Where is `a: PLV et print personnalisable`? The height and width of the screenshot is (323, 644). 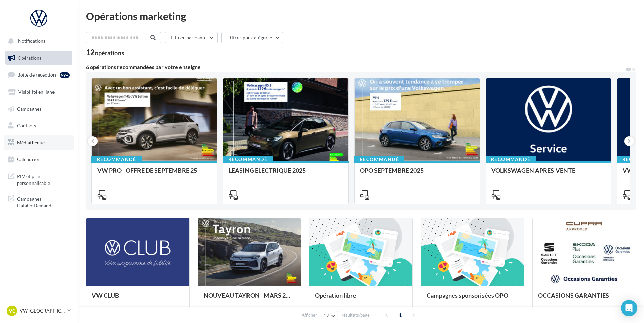 a: PLV et print personnalisable is located at coordinates (39, 179).